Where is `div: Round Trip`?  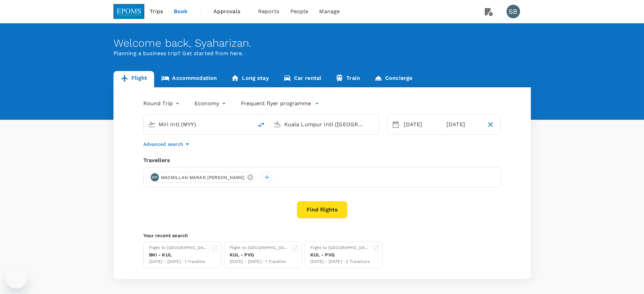
div: Round Trip is located at coordinates (162, 104).